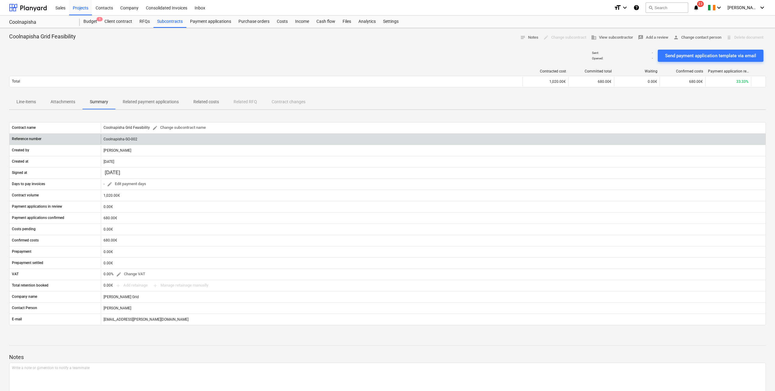  Describe the element at coordinates (367, 22) in the screenshot. I see `div: Analytics` at that location.